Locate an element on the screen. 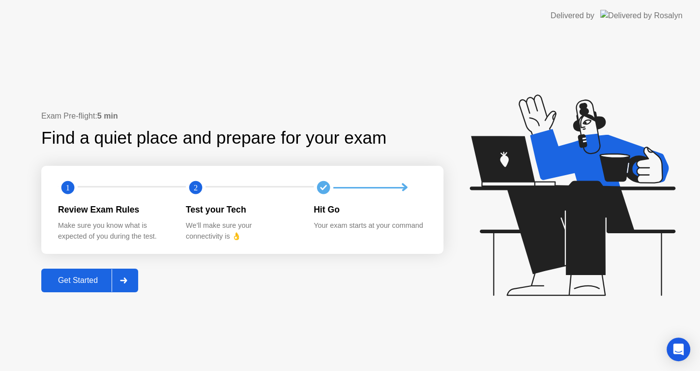 This screenshot has width=700, height=371. div: Exam Pre-flight: is located at coordinates (242, 116).